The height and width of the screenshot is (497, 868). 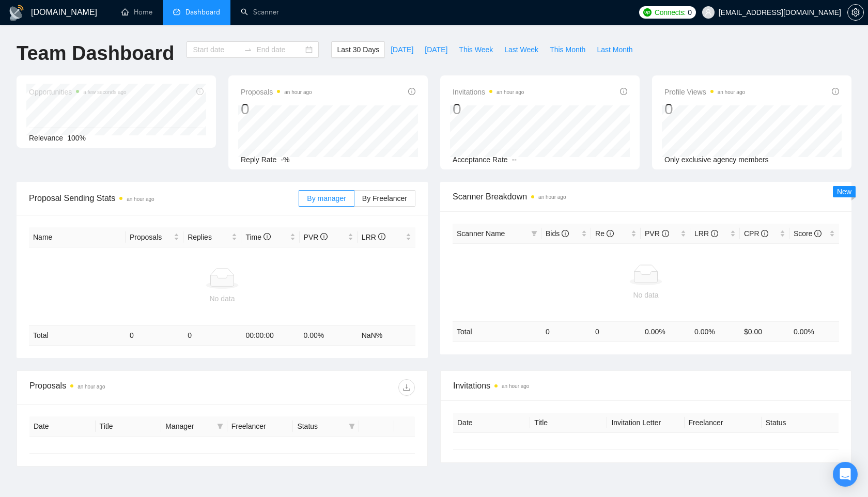 I want to click on span: download, so click(x=406, y=388).